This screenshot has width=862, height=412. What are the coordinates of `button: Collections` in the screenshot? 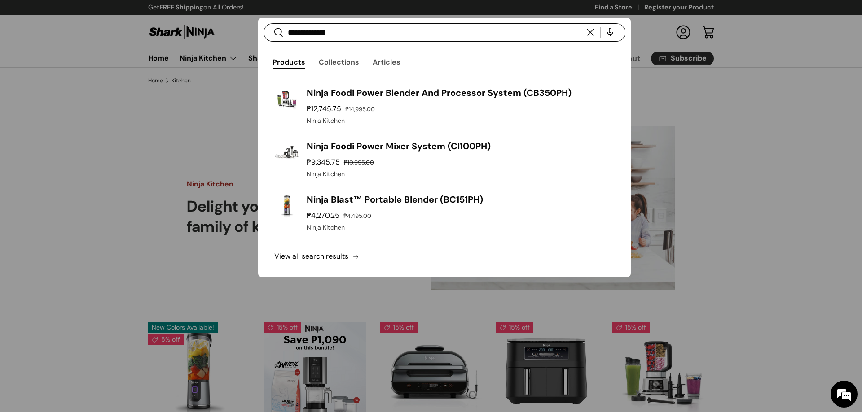 It's located at (339, 62).